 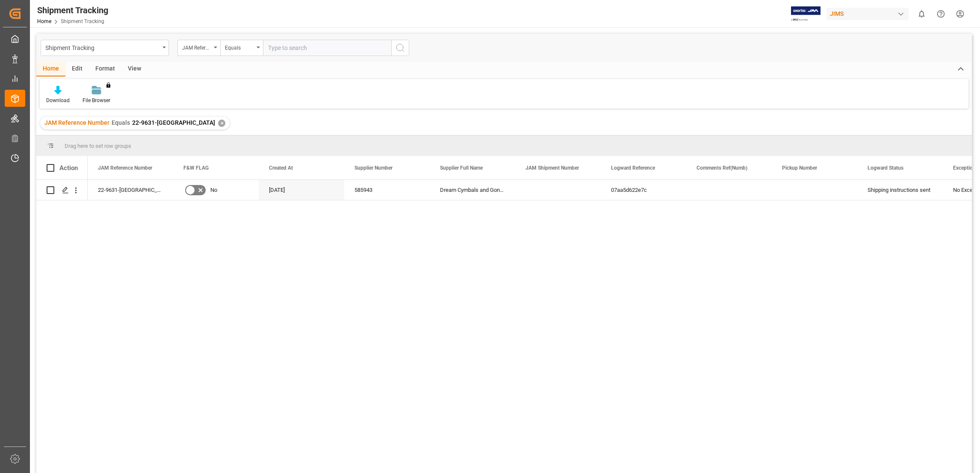 I want to click on span: Pickup Number, so click(x=799, y=168).